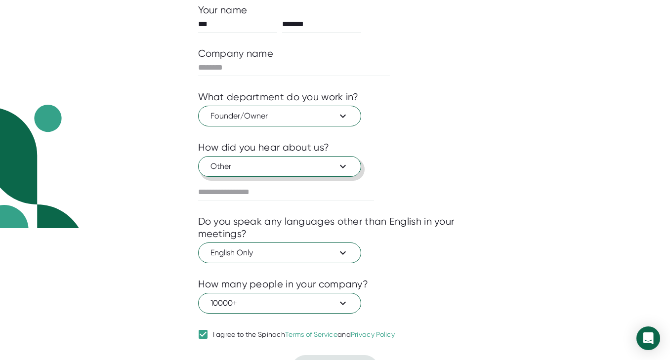 The width and height of the screenshot is (670, 360). Describe the element at coordinates (280, 303) in the screenshot. I see `button: 10000+` at that location.